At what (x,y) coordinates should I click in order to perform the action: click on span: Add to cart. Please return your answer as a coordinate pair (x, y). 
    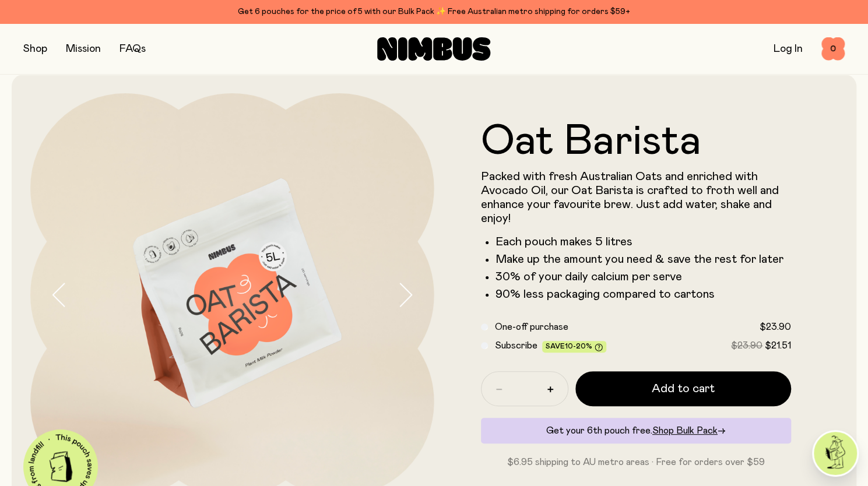
    Looking at the image, I should click on (684, 389).